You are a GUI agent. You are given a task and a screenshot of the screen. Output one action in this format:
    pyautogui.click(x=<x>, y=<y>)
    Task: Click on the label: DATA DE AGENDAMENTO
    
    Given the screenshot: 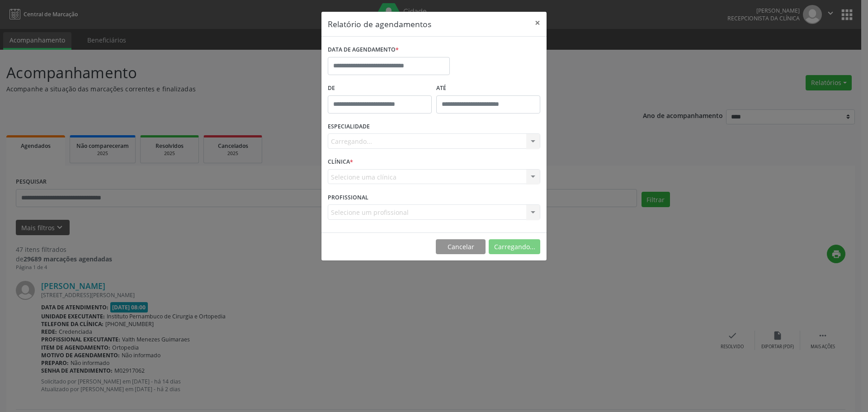 What is the action you would take?
    pyautogui.click(x=363, y=50)
    